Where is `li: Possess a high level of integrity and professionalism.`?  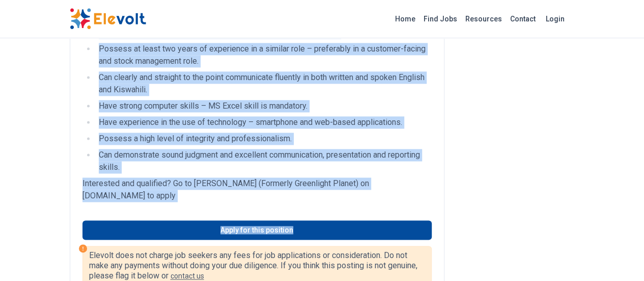 li: Possess a high level of integrity and professionalism. is located at coordinates (263, 139).